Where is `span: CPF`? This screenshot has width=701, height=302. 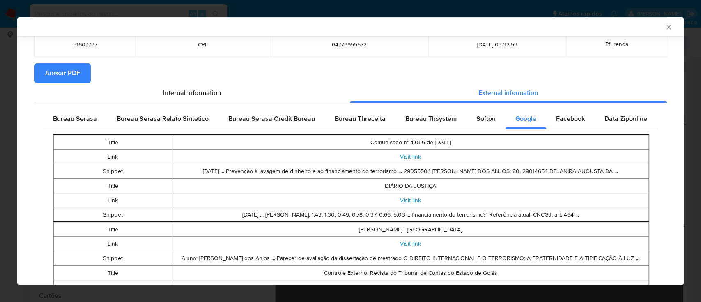
span: CPF is located at coordinates (203, 44).